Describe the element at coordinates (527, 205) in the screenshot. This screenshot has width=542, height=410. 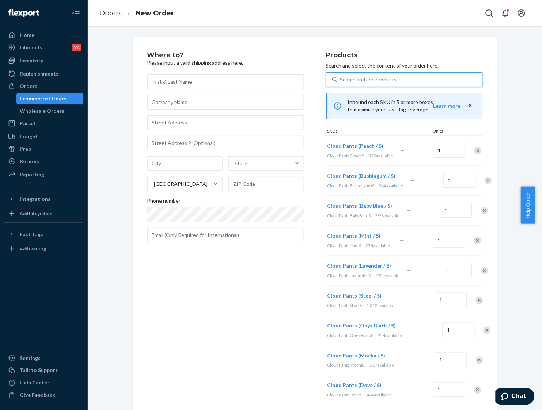
I see `span: Help Center` at that location.